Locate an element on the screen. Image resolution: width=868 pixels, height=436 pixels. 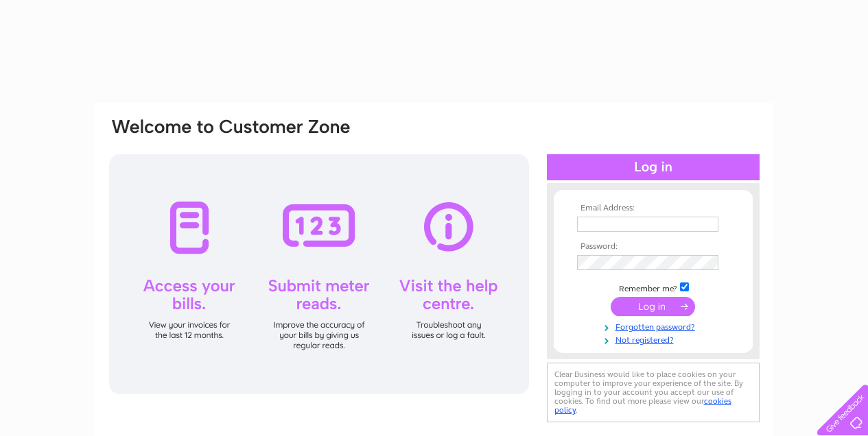
div: Clear Business would like to place cookies on your computer to improve your experience of the sit... is located at coordinates (653, 392).